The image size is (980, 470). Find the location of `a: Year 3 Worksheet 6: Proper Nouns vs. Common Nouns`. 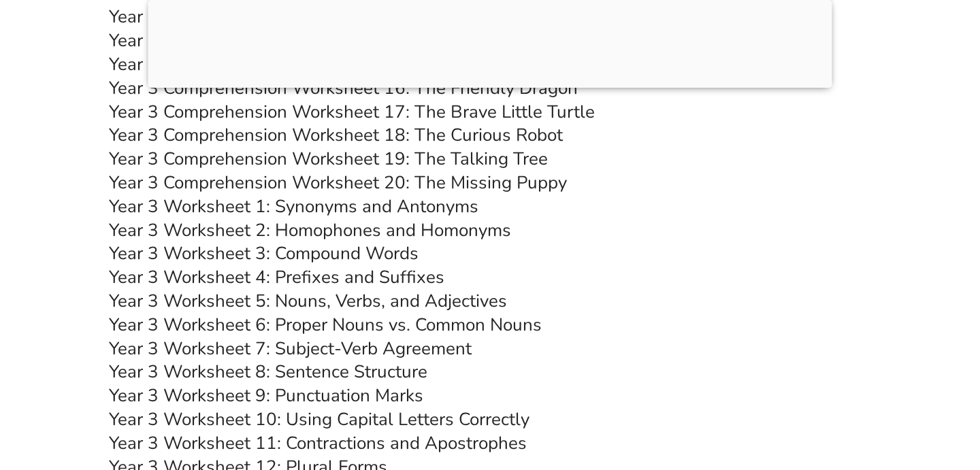

a: Year 3 Worksheet 6: Proper Nouns vs. Common Nouns is located at coordinates (325, 324).